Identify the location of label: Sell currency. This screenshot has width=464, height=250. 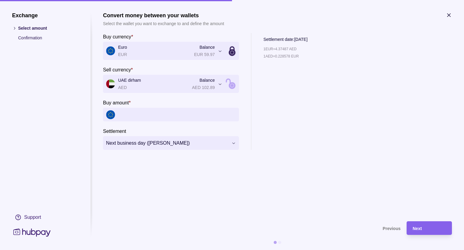
(118, 70).